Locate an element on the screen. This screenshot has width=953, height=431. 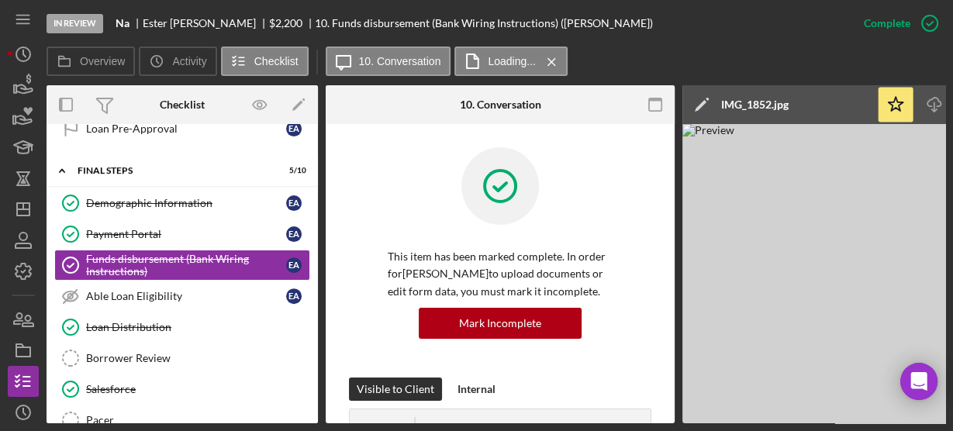
label: Checklist is located at coordinates (276, 61).